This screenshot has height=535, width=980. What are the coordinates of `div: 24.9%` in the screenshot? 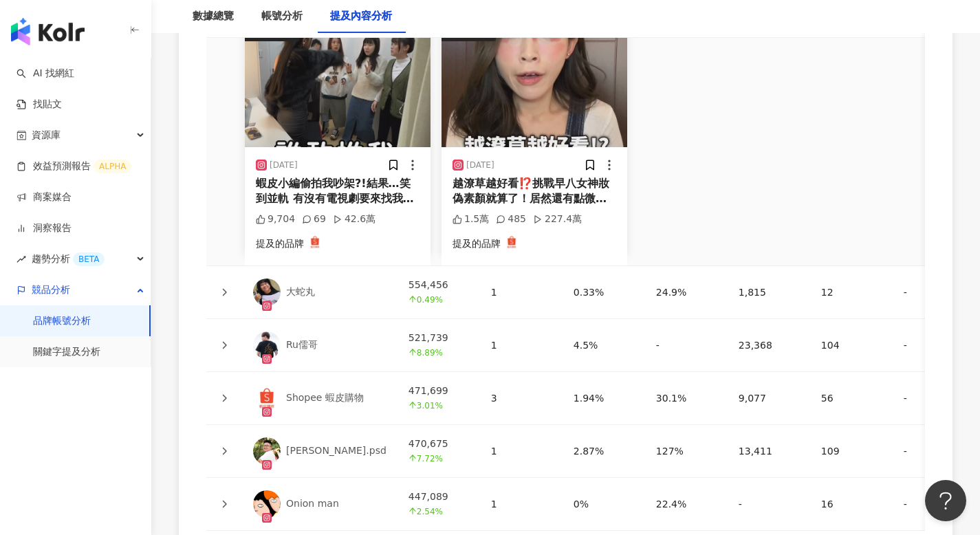 It's located at (686, 292).